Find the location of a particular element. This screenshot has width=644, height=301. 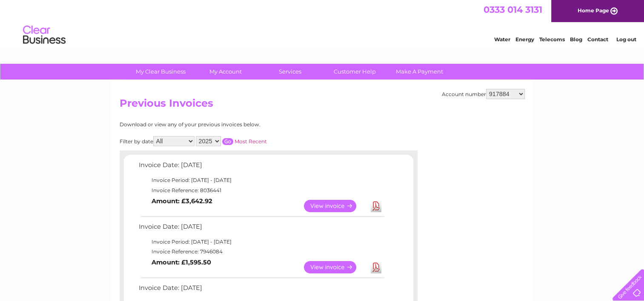

div: Filter by date is located at coordinates (231, 141).